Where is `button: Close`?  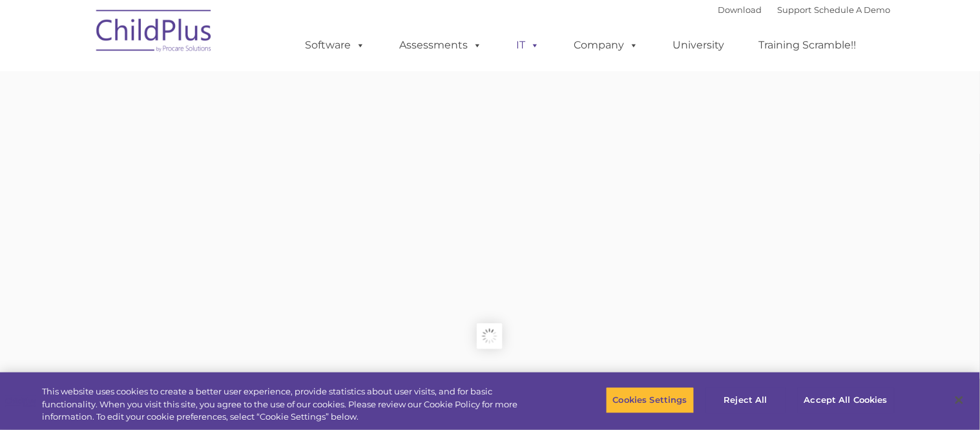 button: Close is located at coordinates (960, 400).